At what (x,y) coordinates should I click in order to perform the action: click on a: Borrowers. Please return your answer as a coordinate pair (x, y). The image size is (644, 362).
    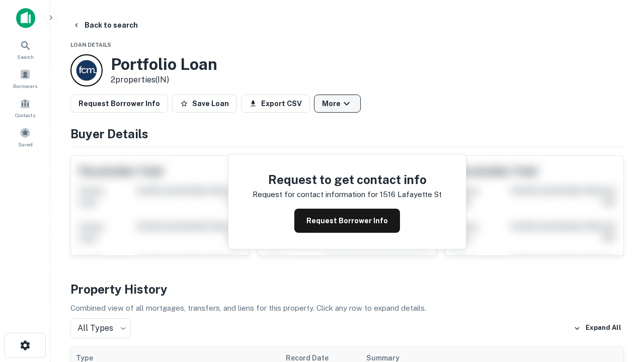
    Looking at the image, I should click on (25, 78).